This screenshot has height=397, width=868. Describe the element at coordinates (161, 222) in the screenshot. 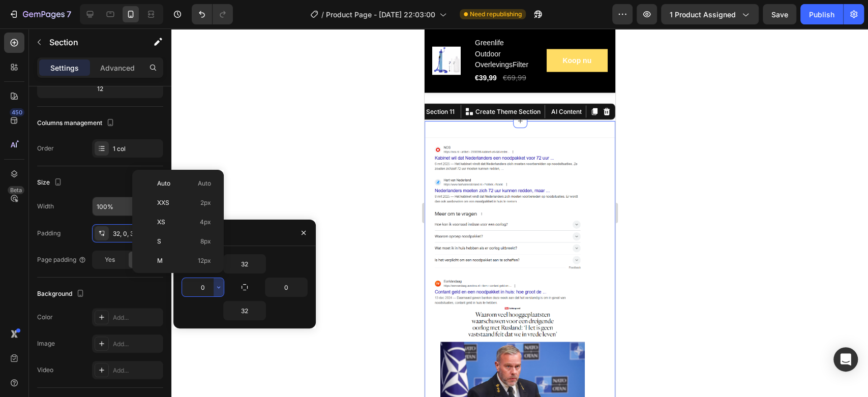

I see `span: XS` at that location.